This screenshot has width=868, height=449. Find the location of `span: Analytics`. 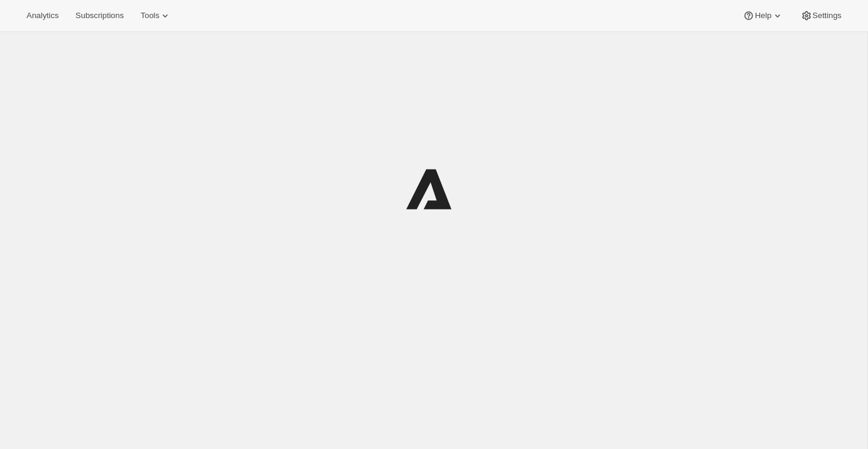

span: Analytics is located at coordinates (42, 16).